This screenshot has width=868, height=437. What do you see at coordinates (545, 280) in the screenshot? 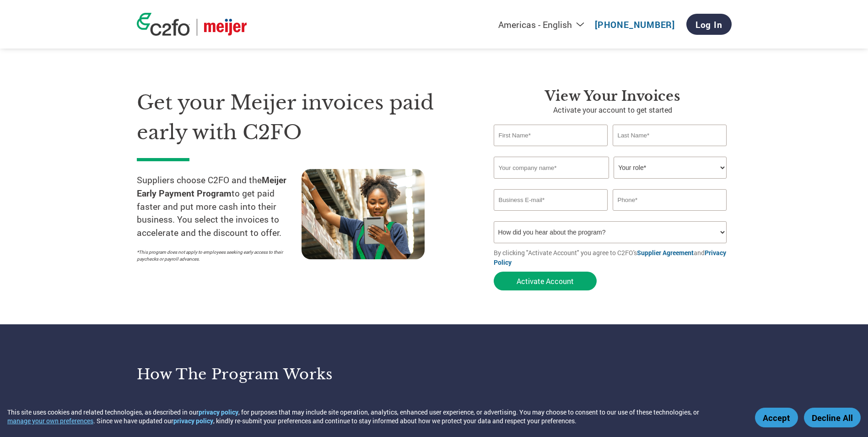
I see `button: Activate Account` at bounding box center [545, 280].